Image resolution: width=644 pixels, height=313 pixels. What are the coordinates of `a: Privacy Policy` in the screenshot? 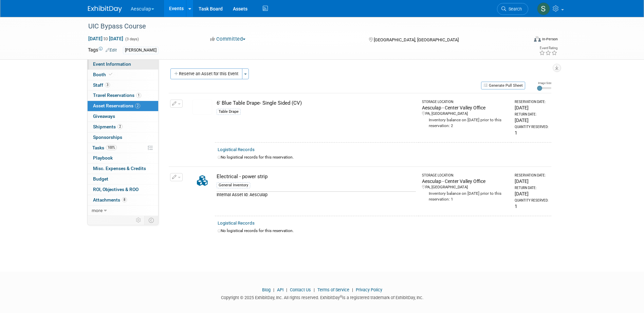 It's located at (369, 290).